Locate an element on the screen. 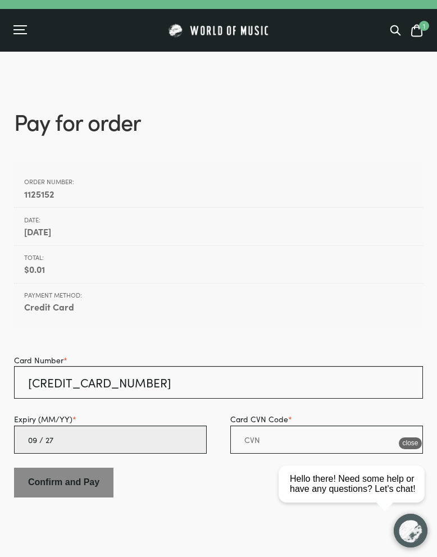  label: Expiry (MM/YY) is located at coordinates (110, 419).